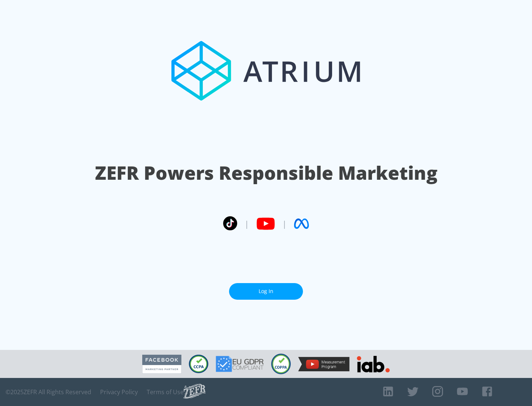 Image resolution: width=532 pixels, height=406 pixels. I want to click on img: YouTube Measurement Program, so click(324, 364).